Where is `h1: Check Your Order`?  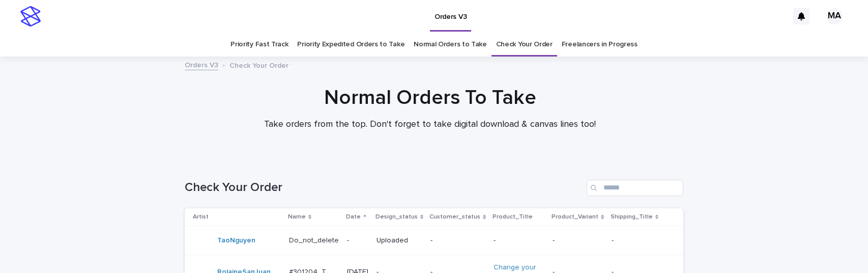
h1: Check Your Order is located at coordinates (384, 187).